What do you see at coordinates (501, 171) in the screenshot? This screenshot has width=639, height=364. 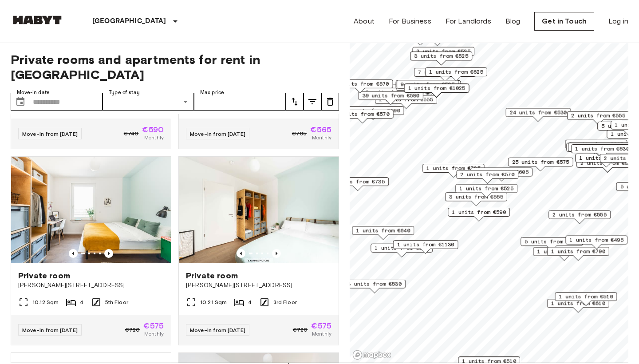 I see `span: 4 units from €605` at bounding box center [501, 171].